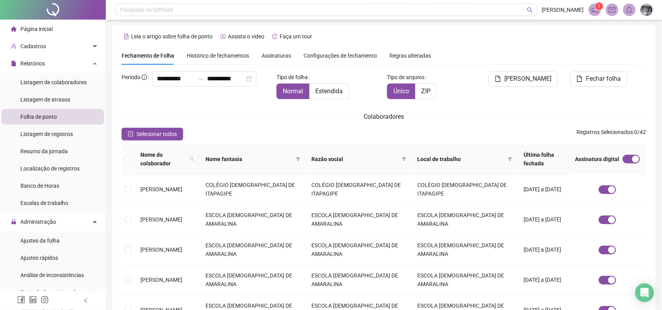 Image resolution: width=662 pixels, height=310 pixels. I want to click on span: Razão social, so click(355, 159).